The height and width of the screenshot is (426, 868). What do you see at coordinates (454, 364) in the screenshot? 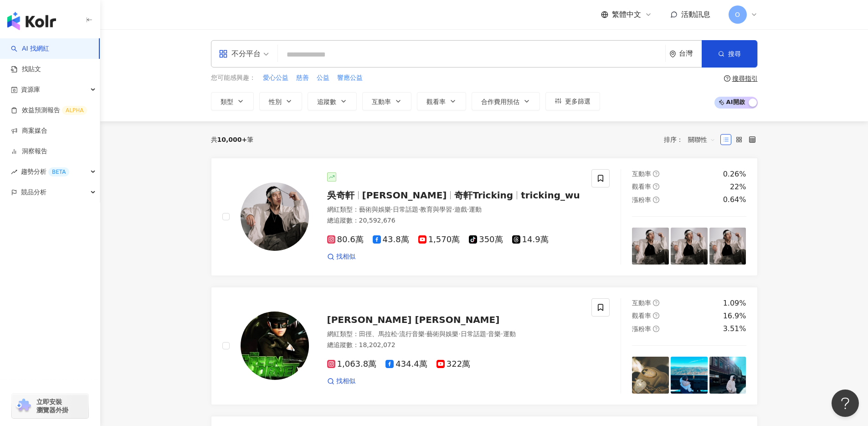
I see `span: 322萬` at bounding box center [454, 364].